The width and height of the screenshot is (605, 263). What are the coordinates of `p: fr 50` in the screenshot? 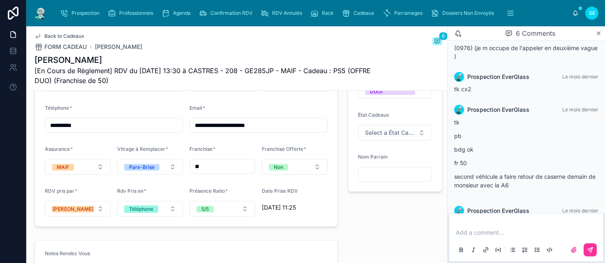 It's located at (526, 163).